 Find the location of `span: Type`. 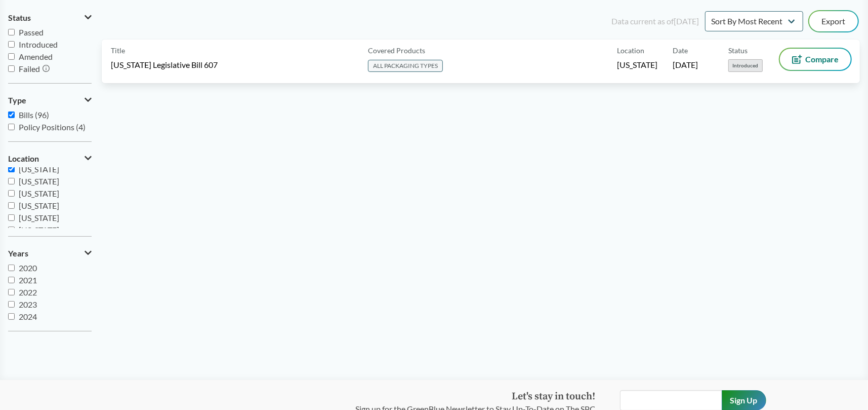

span: Type is located at coordinates (17, 100).